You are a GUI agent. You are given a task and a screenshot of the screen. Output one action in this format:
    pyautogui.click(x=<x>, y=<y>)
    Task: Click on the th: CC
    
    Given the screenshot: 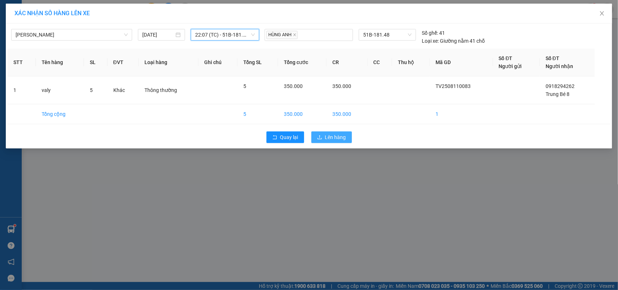 What is the action you would take?
    pyautogui.click(x=380, y=62)
    